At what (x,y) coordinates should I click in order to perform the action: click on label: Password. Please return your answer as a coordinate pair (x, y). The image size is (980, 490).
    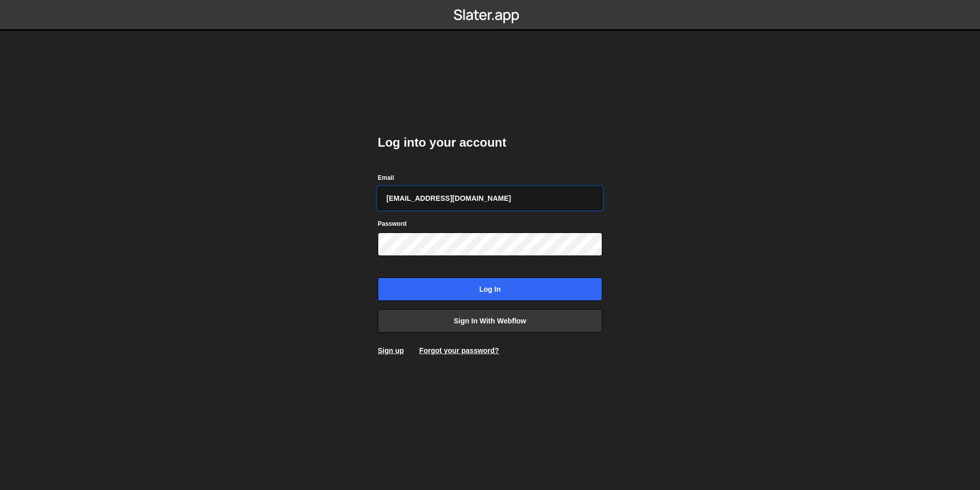
    Looking at the image, I should click on (392, 223).